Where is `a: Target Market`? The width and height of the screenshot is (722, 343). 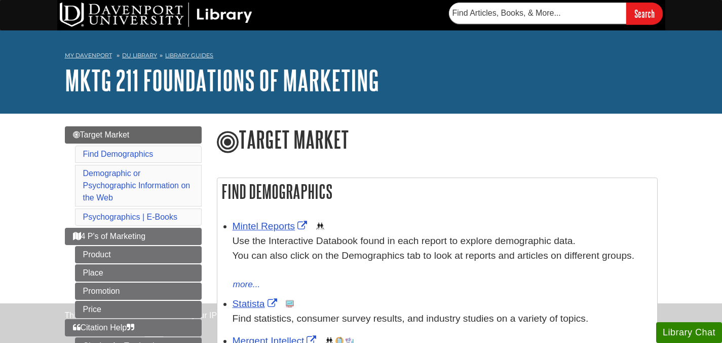
a: Target Market is located at coordinates (133, 135).